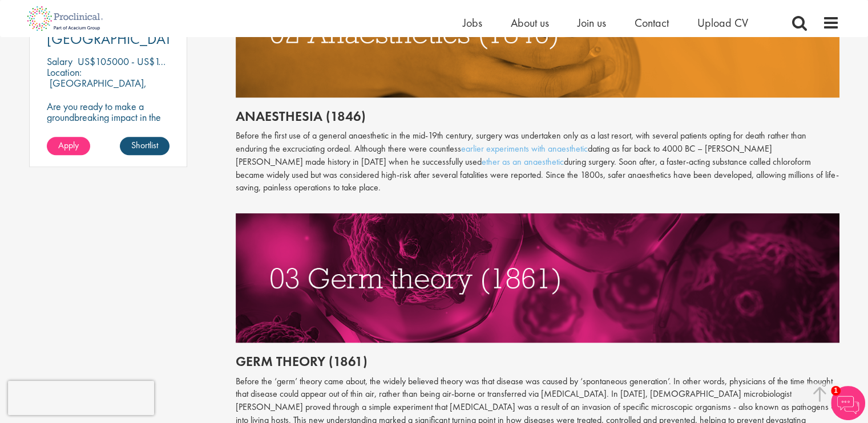  Describe the element at coordinates (153, 61) in the screenshot. I see `p: US$105000 - US$115000 per annum` at that location.